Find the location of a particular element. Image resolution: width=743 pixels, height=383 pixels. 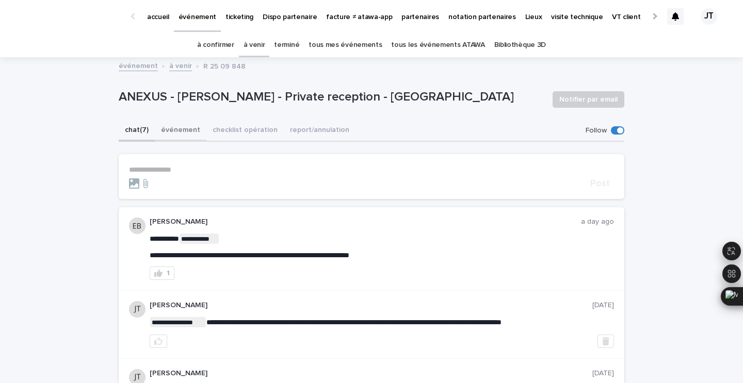

button: report/annulation is located at coordinates (319, 131).